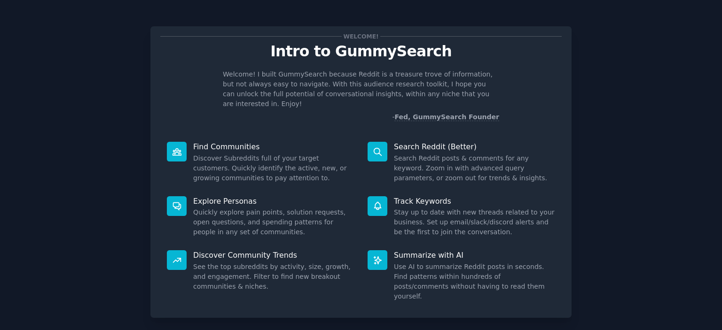  Describe the element at coordinates (361, 51) in the screenshot. I see `p: Intro to GummySearch` at that location.